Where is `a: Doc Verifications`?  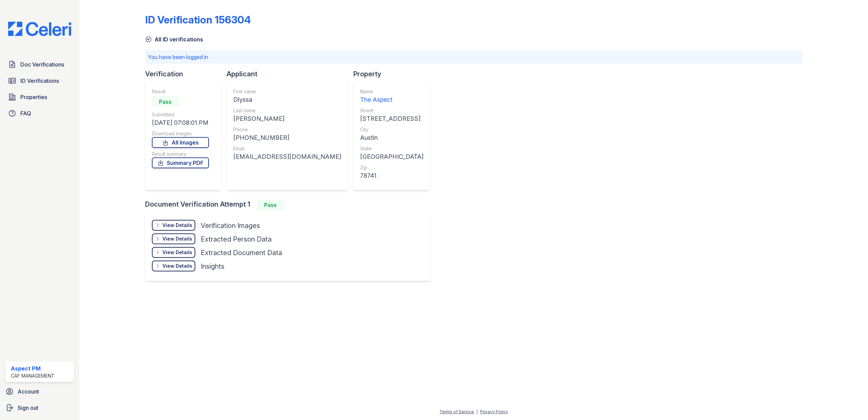
a: Doc Verifications is located at coordinates (40, 64).